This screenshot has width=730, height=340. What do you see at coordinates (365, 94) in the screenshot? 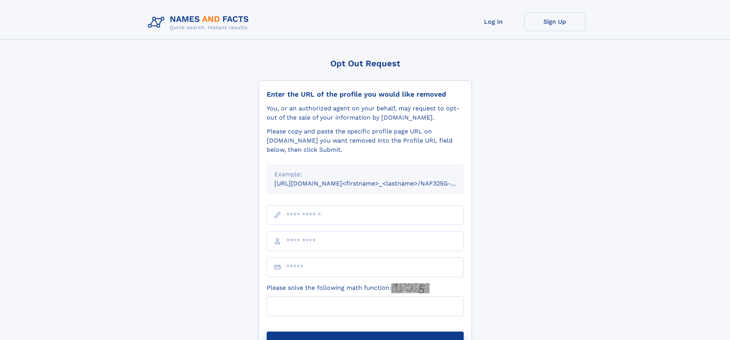
I see `div: Enter the URL of the profile you would like removed` at bounding box center [365, 94].